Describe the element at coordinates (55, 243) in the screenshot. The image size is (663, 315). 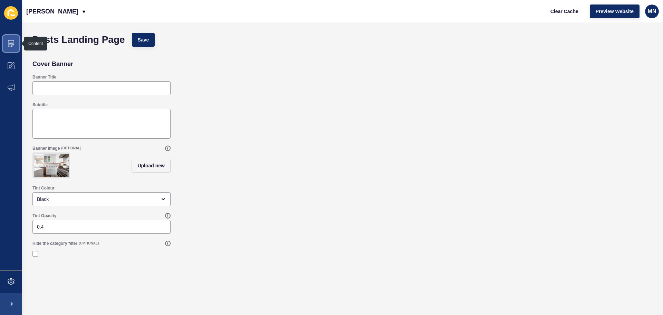
I see `label: Hide the category filter` at that location.